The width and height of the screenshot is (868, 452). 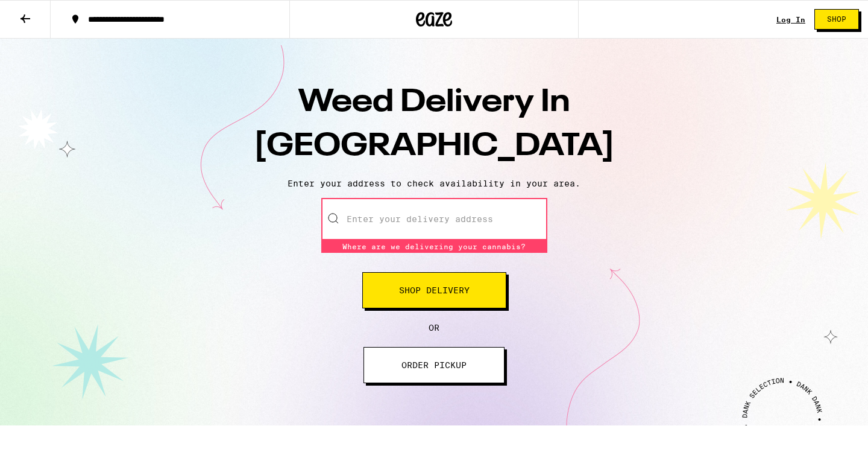 What do you see at coordinates (836, 19) in the screenshot?
I see `button: Shop` at bounding box center [836, 19].